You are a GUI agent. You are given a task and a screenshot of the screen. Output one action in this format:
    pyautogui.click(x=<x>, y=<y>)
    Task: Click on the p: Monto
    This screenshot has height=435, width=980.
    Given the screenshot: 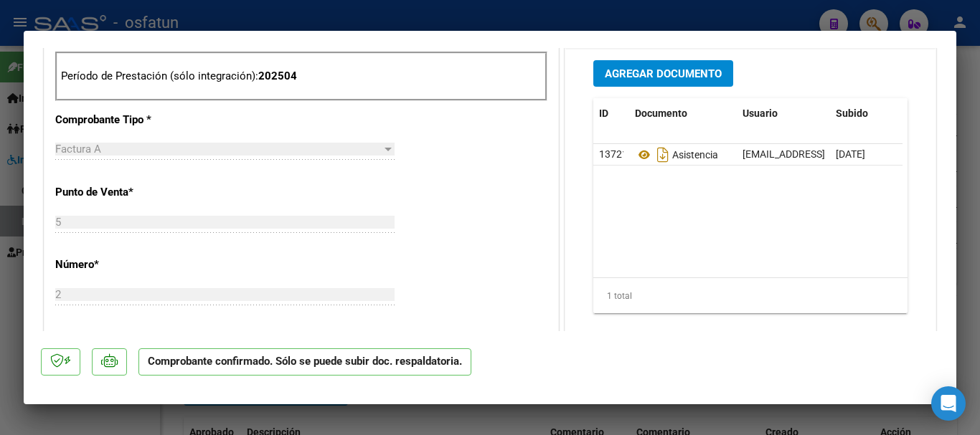 What is the action you would take?
    pyautogui.click(x=129, y=338)
    